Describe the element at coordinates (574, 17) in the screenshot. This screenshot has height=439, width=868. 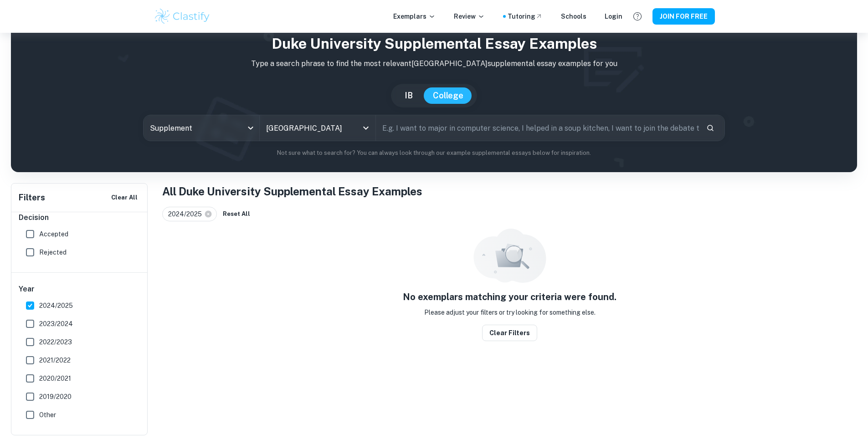
I see `div: Schools` at that location.